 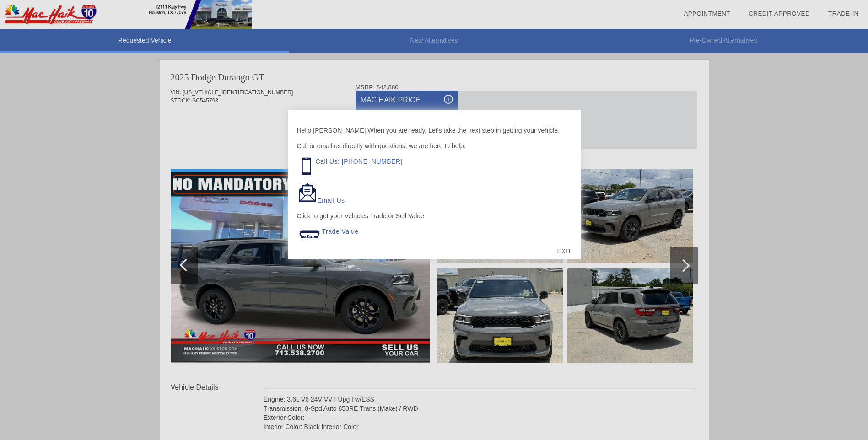 I want to click on p: Call or email us directly with questions, we are here to help., so click(x=434, y=146).